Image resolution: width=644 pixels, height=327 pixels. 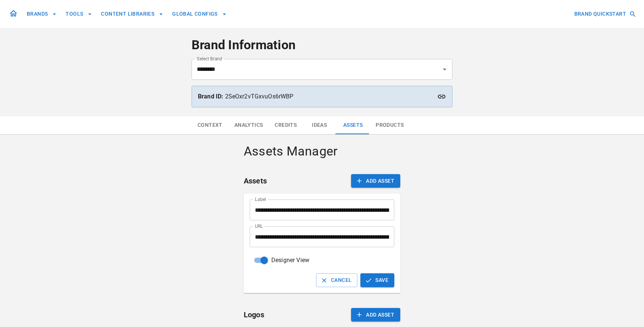 What do you see at coordinates (353, 125) in the screenshot?
I see `button: Assets` at bounding box center [353, 125].